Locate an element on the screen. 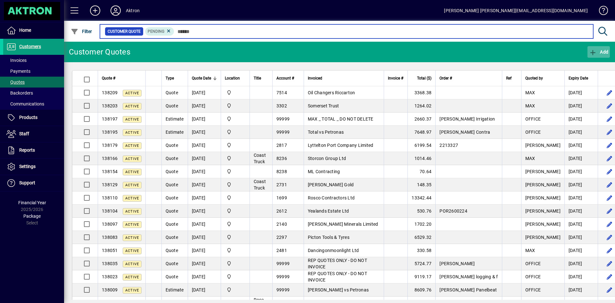  span: 138195 is located at coordinates (110, 132).